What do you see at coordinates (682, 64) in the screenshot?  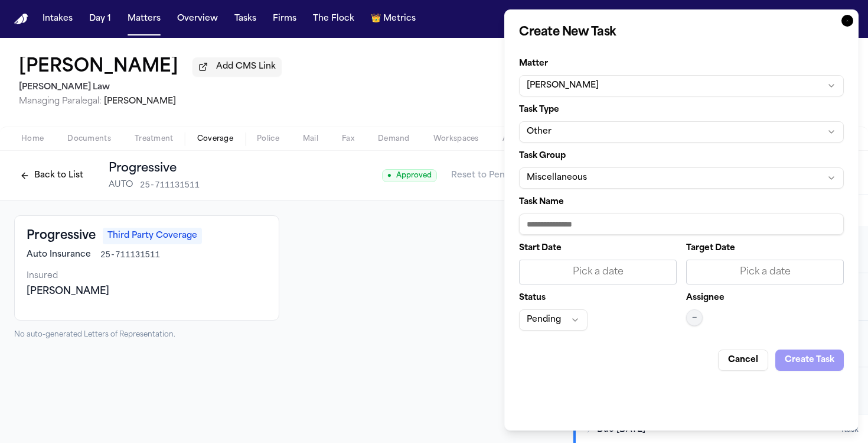 I see `label: Matter` at bounding box center [682, 64].